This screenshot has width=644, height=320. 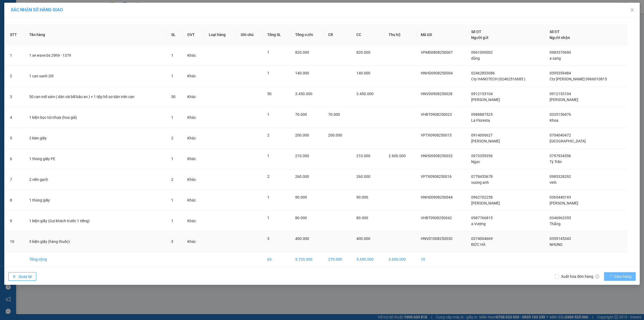 What do you see at coordinates (632, 10) in the screenshot?
I see `button: Close` at bounding box center [632, 10].